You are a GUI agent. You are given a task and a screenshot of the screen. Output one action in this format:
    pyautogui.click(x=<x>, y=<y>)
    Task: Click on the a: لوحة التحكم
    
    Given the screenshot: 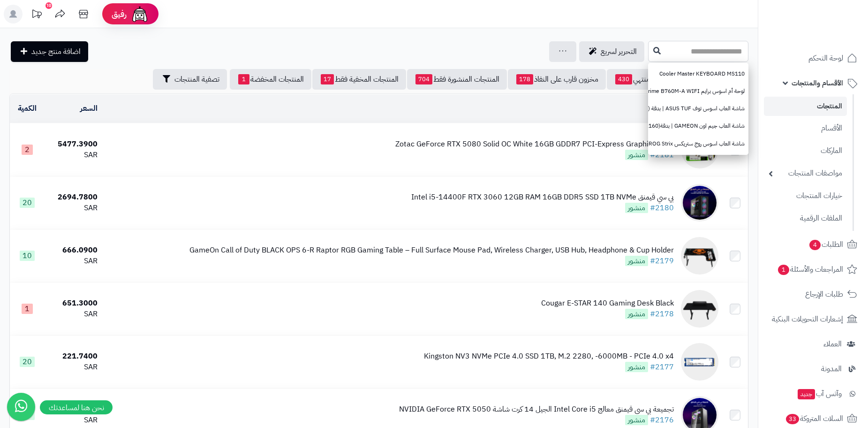 What is the action you would take?
    pyautogui.click(x=814, y=58)
    